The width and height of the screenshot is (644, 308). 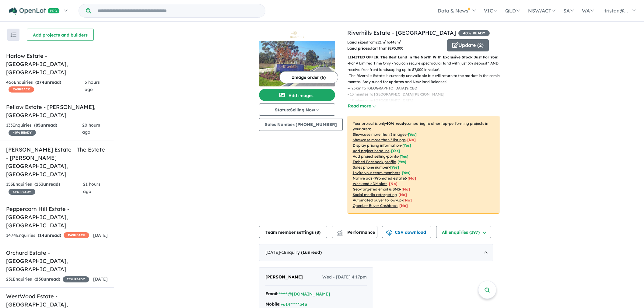 What do you see at coordinates (272, 294) in the screenshot?
I see `strong: Email:` at bounding box center [272, 294].